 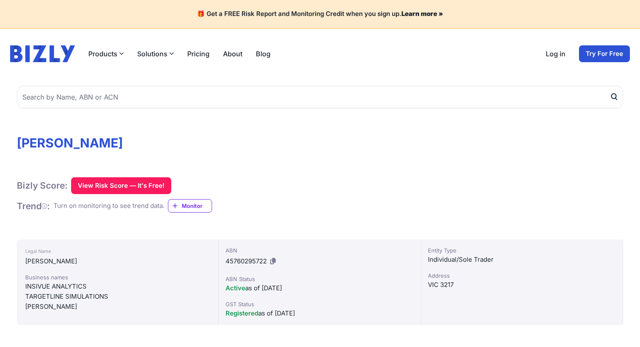 What do you see at coordinates (109, 206) in the screenshot?
I see `div: Turn on monitoring to see trend data.` at bounding box center [109, 206].